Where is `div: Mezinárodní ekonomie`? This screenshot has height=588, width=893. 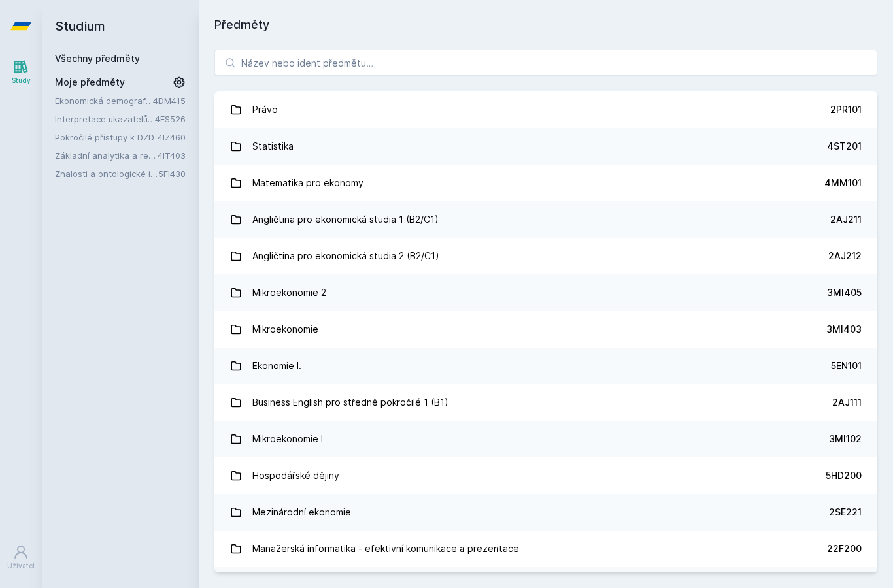
div: Mezinárodní ekonomie is located at coordinates (302, 512).